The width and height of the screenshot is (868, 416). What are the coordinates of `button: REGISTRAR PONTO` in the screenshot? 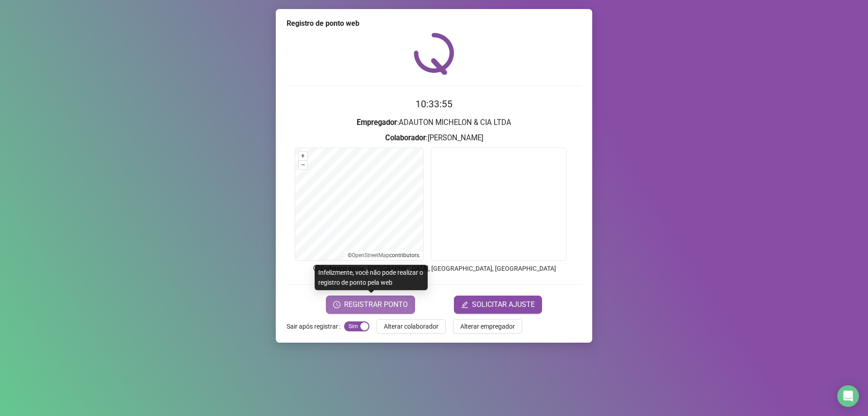 It's located at (371, 305).